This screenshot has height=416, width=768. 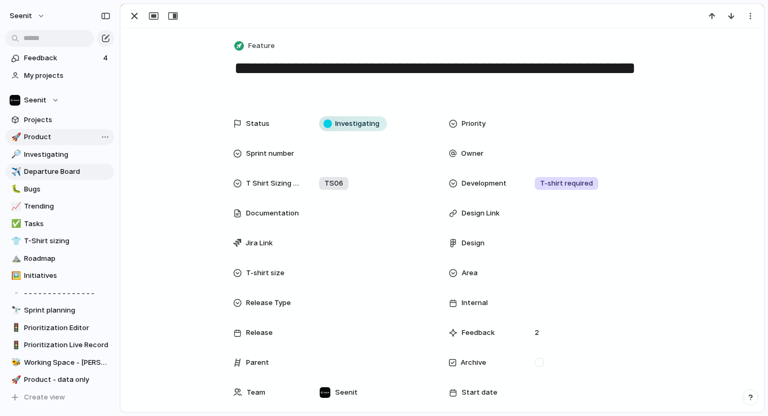 I want to click on span: Team, so click(x=256, y=393).